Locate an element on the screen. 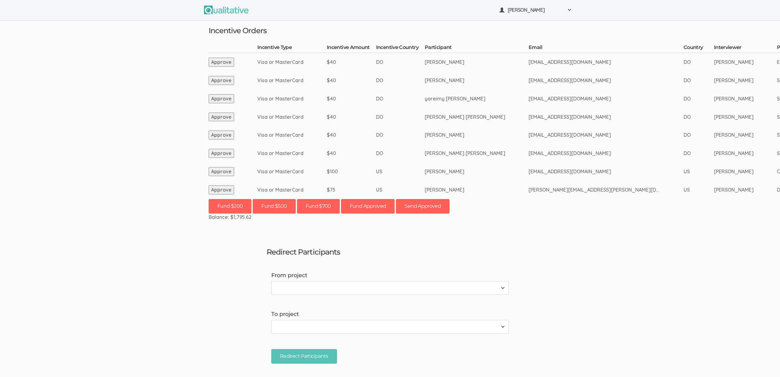 The height and width of the screenshot is (377, 780). button: Fund $700 is located at coordinates (319, 206).